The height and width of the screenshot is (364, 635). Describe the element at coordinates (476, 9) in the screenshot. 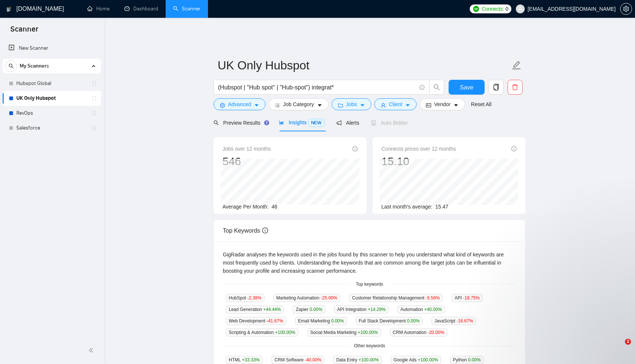

I see `img: upwork-logo.png` at that location.